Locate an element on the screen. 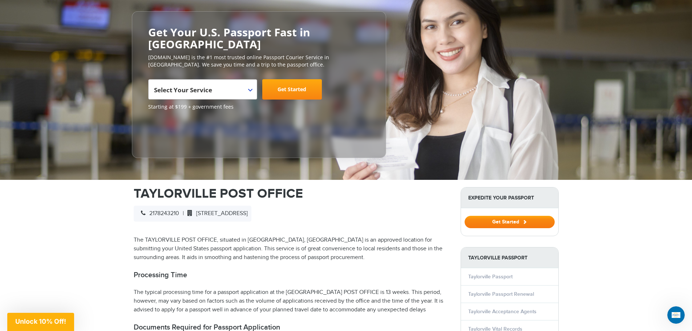 The height and width of the screenshot is (331, 692). strong: Taylorville Passport is located at coordinates (510, 258).